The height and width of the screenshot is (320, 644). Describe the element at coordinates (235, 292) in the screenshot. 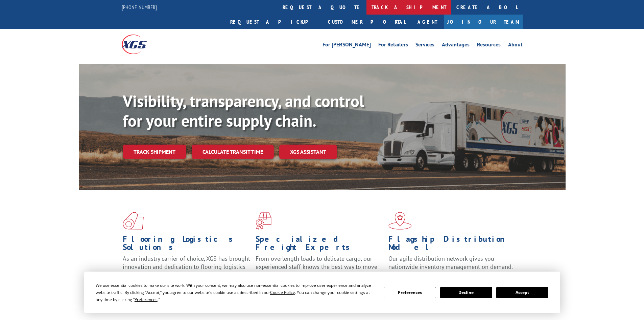

I see `div: We use essential cookies to make our site work. With your consent, we may also use non-essential ...` at that location.